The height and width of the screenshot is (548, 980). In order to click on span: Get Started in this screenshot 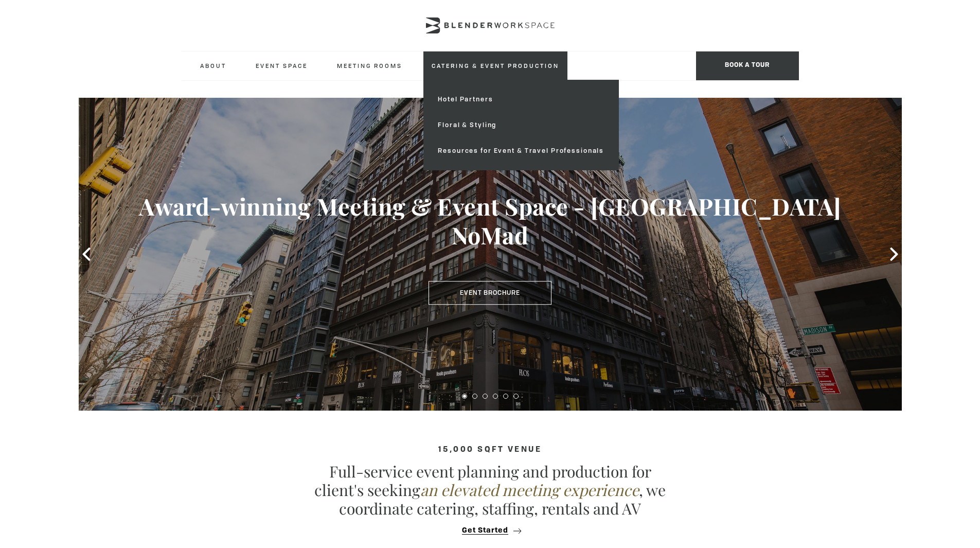, I will do `click(485, 531)`.